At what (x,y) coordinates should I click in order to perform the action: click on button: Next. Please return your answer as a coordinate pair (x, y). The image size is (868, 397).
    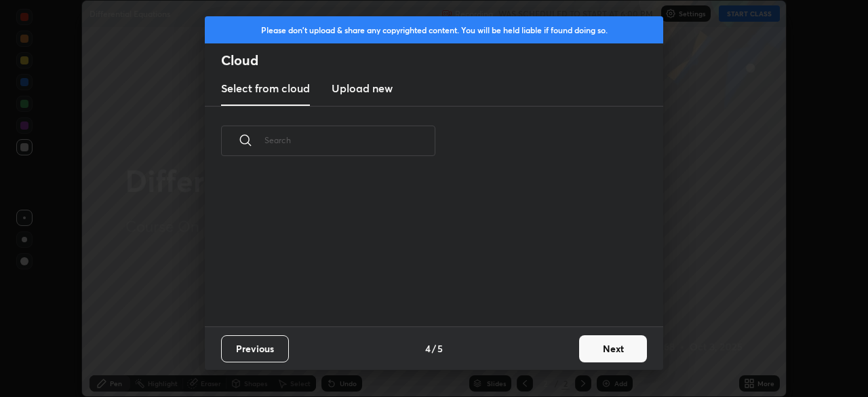
    Looking at the image, I should click on (613, 349).